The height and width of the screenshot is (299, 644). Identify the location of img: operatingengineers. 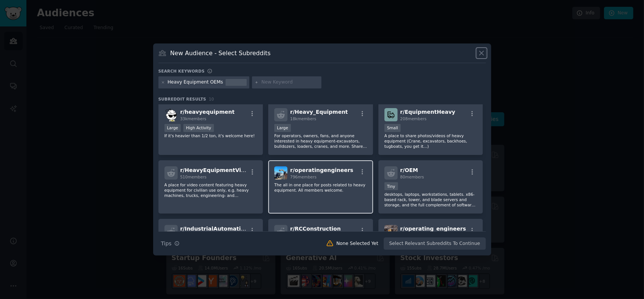
(281, 173).